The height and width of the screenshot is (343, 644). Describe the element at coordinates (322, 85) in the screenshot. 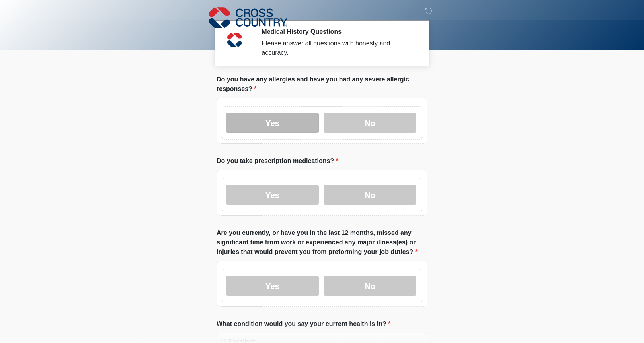

I see `label: Do you have any allergies and have you had any severe allergic responses?` at that location.